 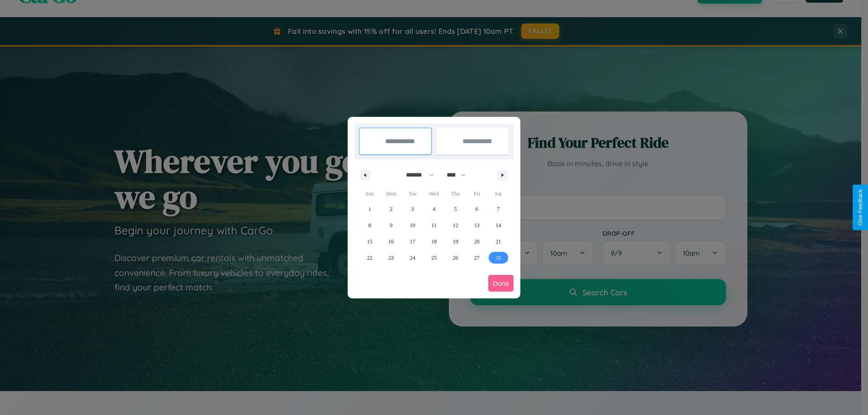 I want to click on span: Sat, so click(x=498, y=194).